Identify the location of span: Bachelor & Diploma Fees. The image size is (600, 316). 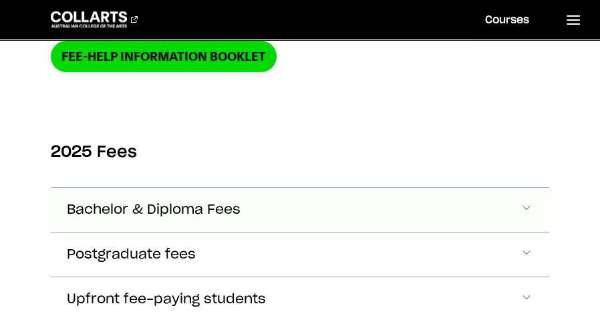
(154, 210).